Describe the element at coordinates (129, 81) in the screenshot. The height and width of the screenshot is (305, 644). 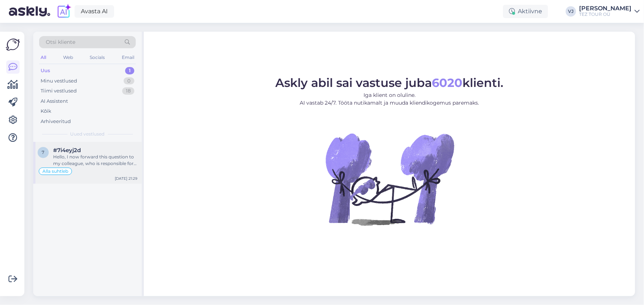
I see `div: 0` at that location.